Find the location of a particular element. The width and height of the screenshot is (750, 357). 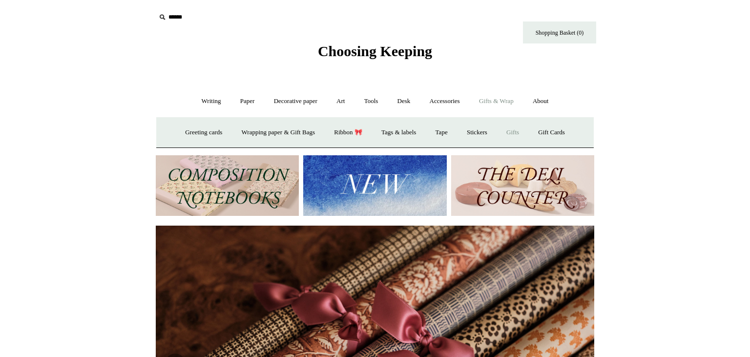

img: The Deli Counter is located at coordinates (523, 186).